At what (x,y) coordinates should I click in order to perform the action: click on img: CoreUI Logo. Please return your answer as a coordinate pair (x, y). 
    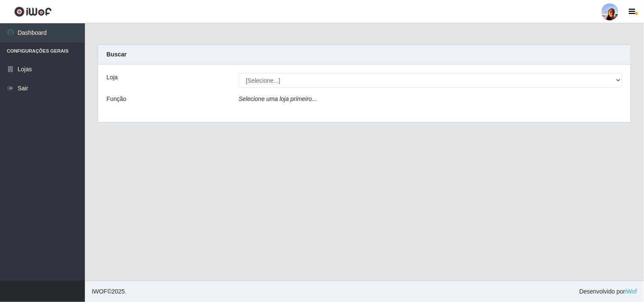
    Looking at the image, I should click on (33, 11).